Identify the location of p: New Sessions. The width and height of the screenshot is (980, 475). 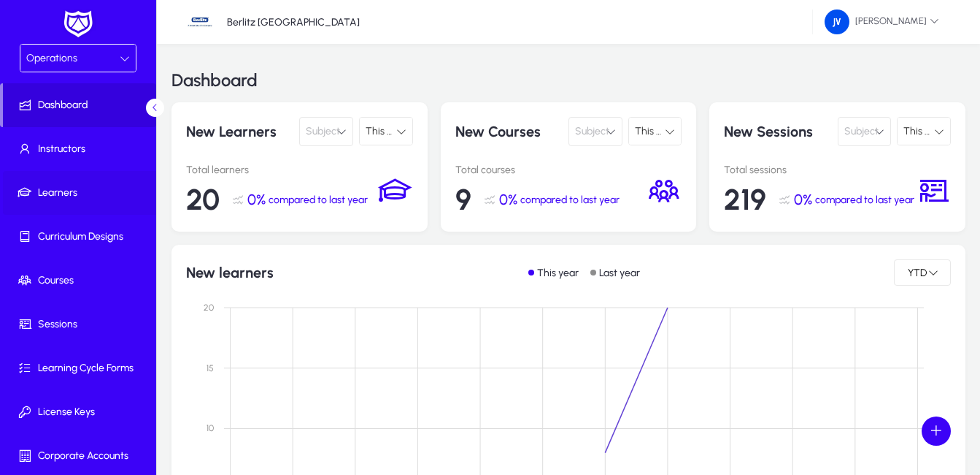
(777, 131).